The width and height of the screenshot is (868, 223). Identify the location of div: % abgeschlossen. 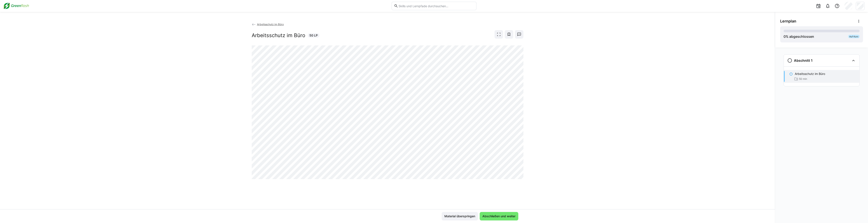
(799, 36).